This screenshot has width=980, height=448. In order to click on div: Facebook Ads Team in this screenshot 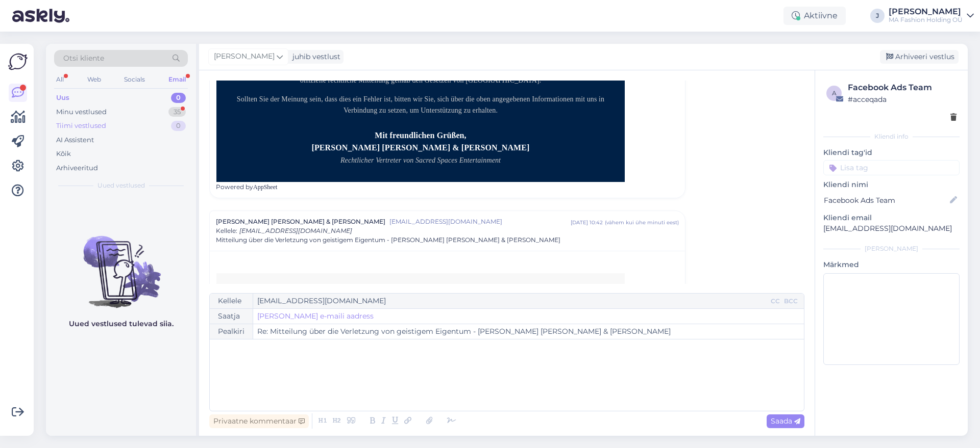, I will do `click(902, 88)`.